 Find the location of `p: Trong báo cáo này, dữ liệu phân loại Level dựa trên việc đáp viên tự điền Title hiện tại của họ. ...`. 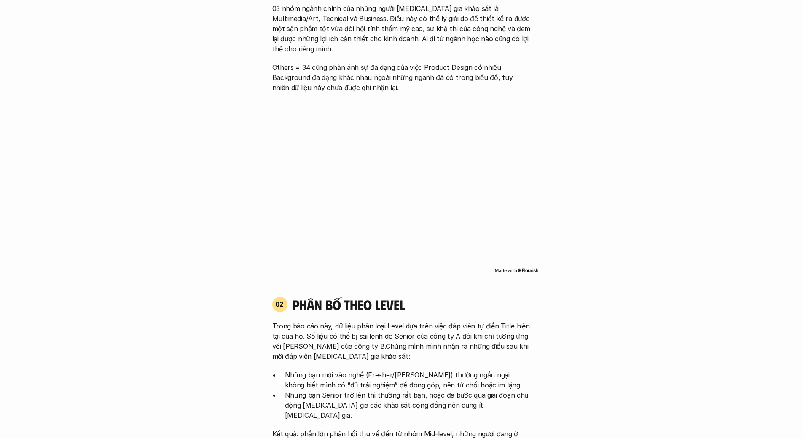

p: Trong báo cáo này, dữ liệu phân loại Level dựa trên việc đáp viên tự điền Title hiện tại của họ. ... is located at coordinates (402, 341).